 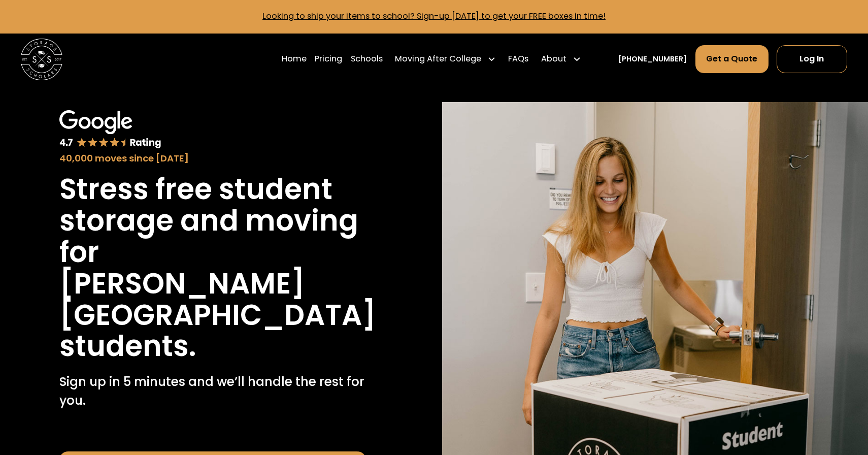 I want to click on p: Sign up in 5 minutes and we’ll handle the rest for you., so click(x=213, y=392).